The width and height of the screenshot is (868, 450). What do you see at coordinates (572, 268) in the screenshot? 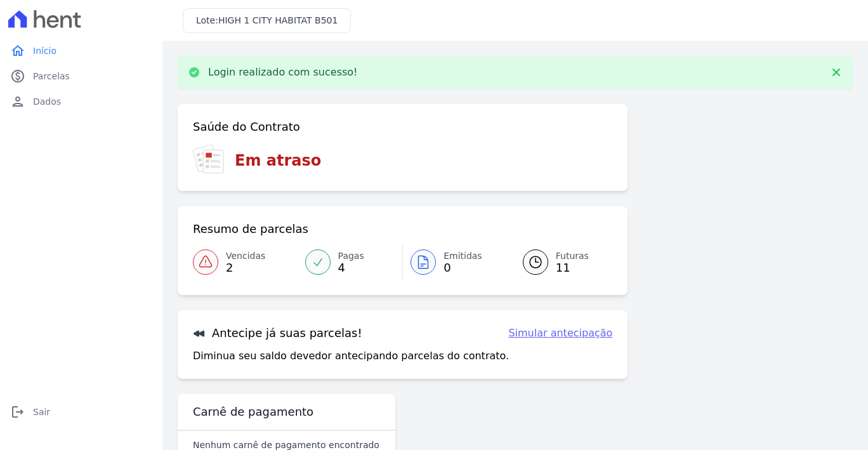
I see `span: 11` at bounding box center [572, 268].